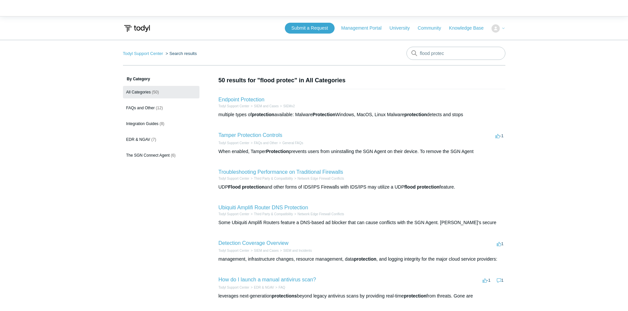 This screenshot has width=628, height=311. What do you see at coordinates (138, 140) in the screenshot?
I see `span: EDR & NGAV` at bounding box center [138, 140].